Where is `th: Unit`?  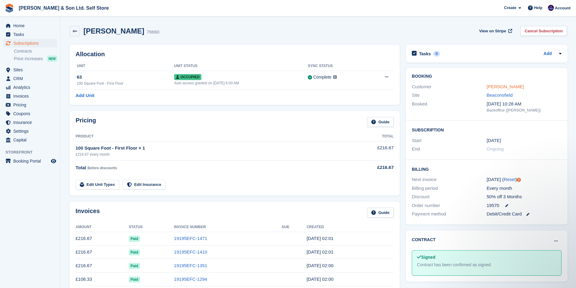
th: Unit is located at coordinates (125, 66).